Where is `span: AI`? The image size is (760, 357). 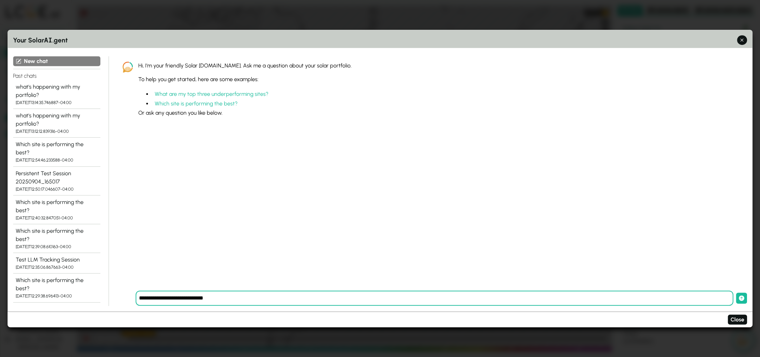 span: AI is located at coordinates (48, 40).